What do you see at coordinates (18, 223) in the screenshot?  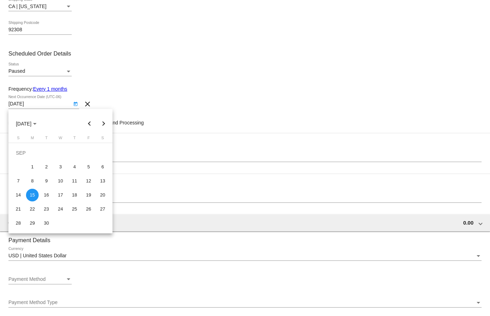 I see `td: September 28, 2025` at bounding box center [18, 223].